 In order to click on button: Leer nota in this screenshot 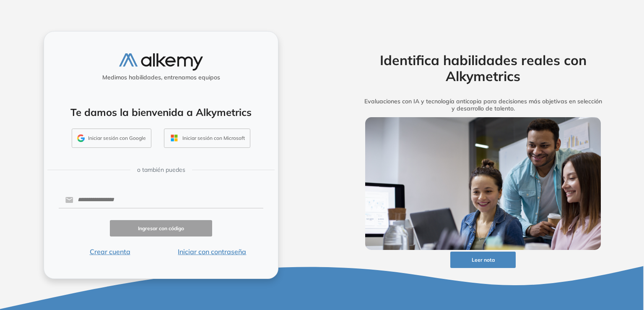, I will do `click(483, 259)`.